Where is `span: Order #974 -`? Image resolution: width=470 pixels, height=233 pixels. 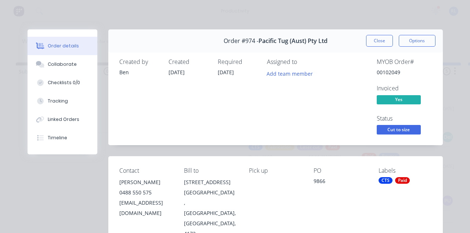 span: Order #974 - is located at coordinates (241, 41).